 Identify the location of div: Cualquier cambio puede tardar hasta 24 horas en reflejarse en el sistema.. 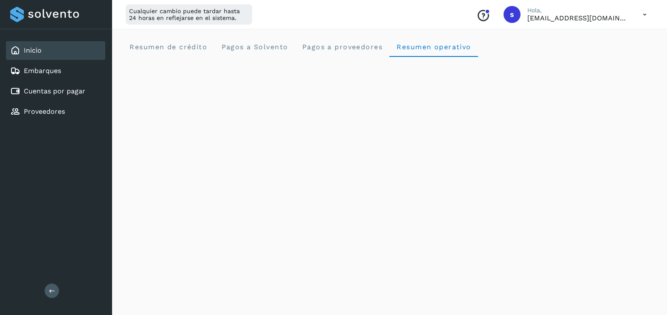
(189, 14).